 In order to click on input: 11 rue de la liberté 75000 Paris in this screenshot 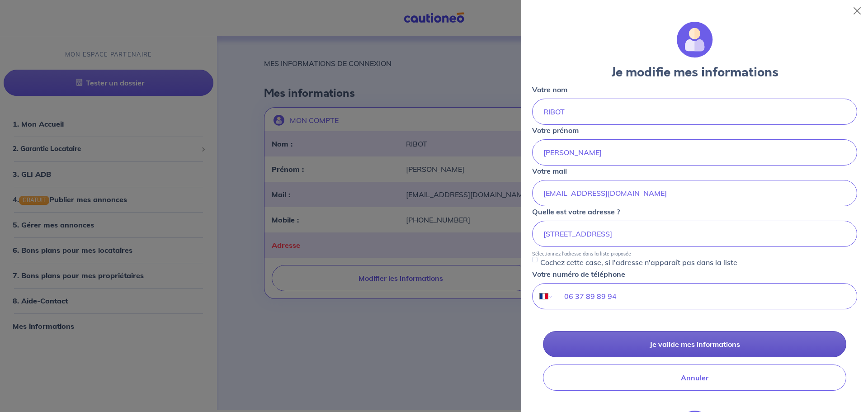, I will do `click(695, 234)`.